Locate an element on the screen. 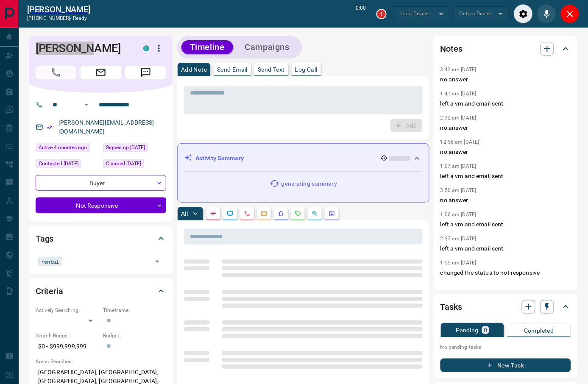  p: Send Text is located at coordinates (272, 70).